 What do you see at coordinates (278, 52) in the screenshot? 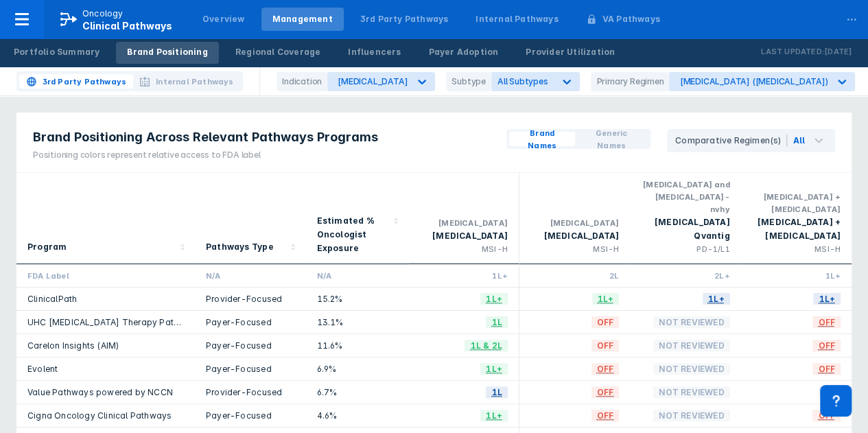
I see `div: Regional Coverage` at bounding box center [278, 52].